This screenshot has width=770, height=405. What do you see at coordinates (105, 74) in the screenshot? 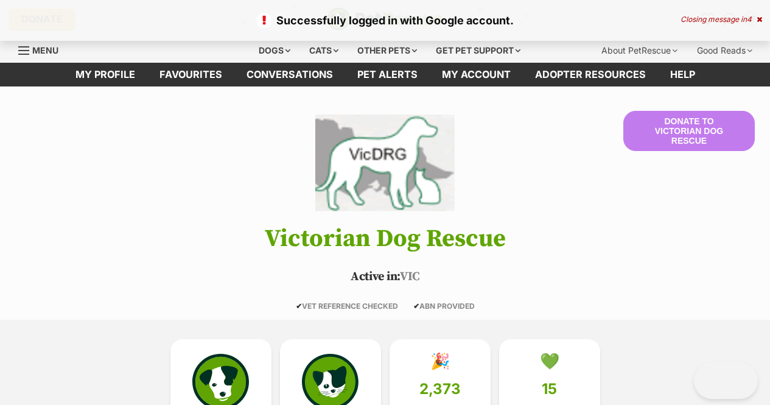
I see `a: My profile` at bounding box center [105, 74].